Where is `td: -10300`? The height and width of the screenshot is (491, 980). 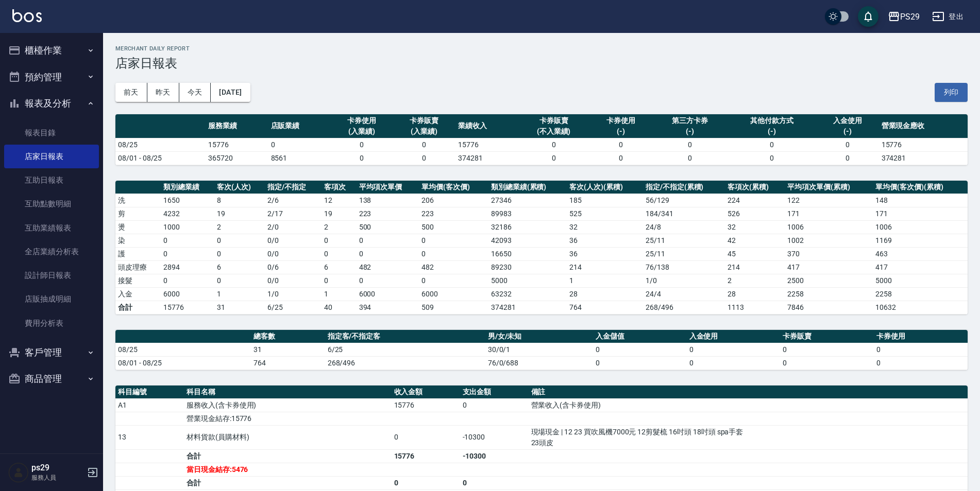
td: -10300 is located at coordinates (494, 438).